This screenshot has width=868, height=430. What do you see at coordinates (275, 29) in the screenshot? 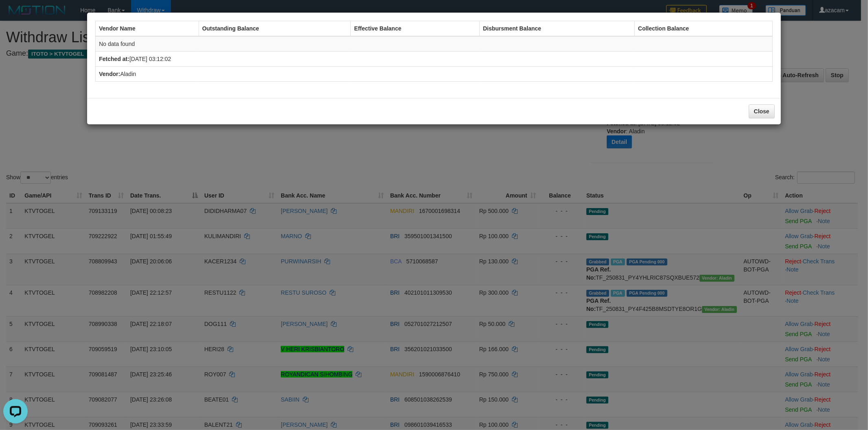
I see `th: Outstanding Balance` at bounding box center [275, 29].